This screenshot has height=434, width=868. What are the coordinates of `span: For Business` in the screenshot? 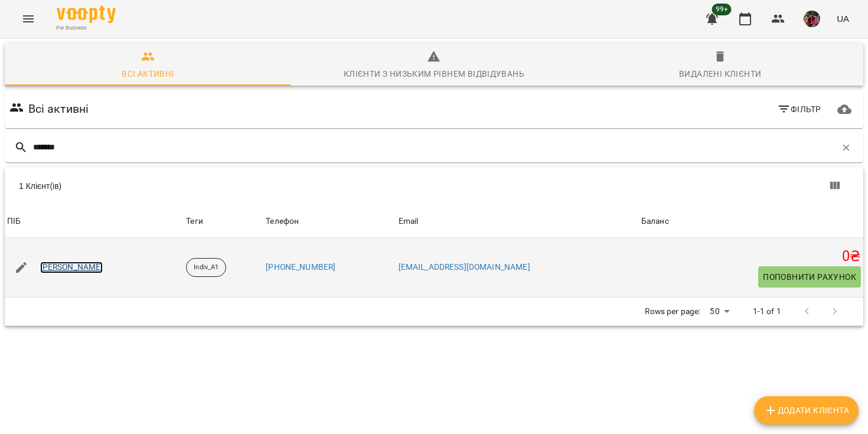 It's located at (87, 28).